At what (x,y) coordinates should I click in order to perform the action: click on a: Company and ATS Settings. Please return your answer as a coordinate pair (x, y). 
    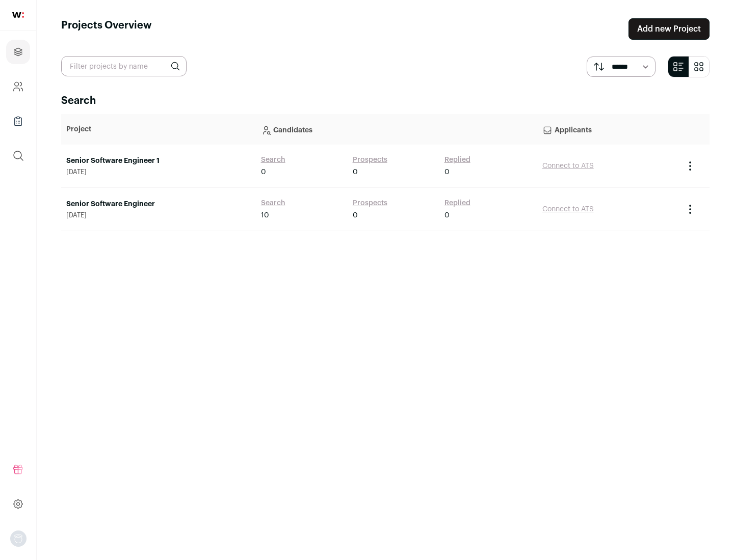
    Looking at the image, I should click on (18, 86).